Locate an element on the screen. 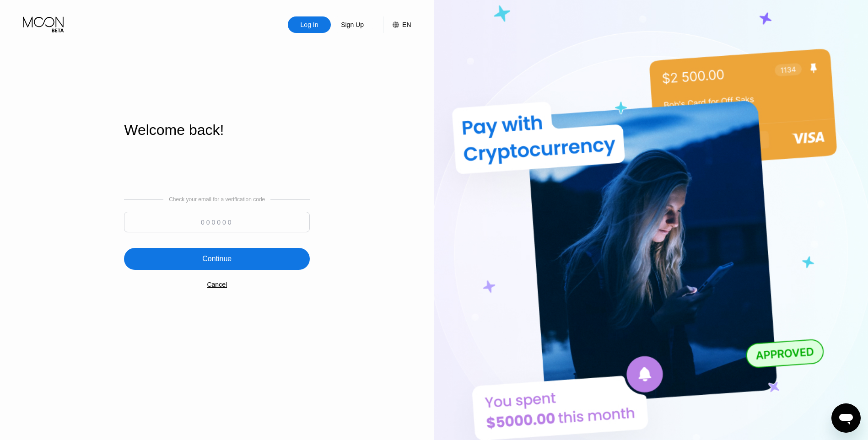  input: 000000 is located at coordinates (217, 222).